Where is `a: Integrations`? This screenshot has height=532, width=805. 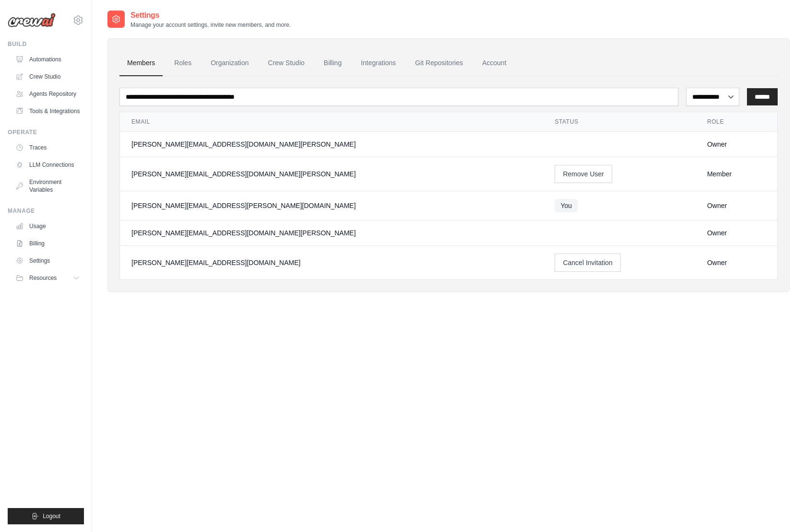 a: Integrations is located at coordinates (378, 64).